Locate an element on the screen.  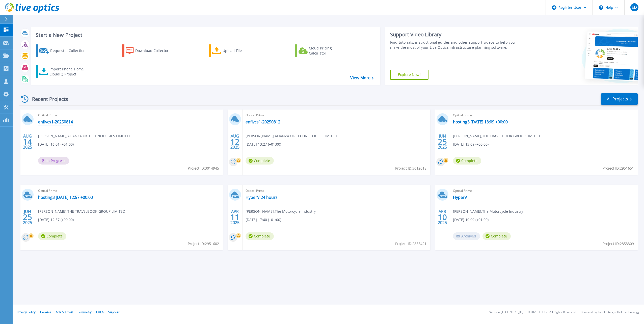
li: © 2025 Dell Inc. All Rights Reserved is located at coordinates (552, 312).